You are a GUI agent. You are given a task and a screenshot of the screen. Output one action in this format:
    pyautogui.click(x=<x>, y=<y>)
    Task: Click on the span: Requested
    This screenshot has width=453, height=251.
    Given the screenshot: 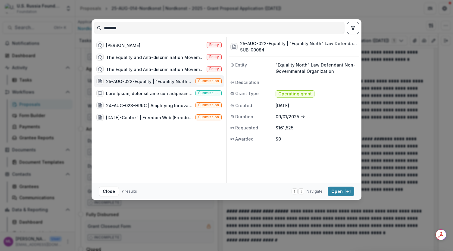 What is the action you would take?
    pyautogui.click(x=246, y=128)
    